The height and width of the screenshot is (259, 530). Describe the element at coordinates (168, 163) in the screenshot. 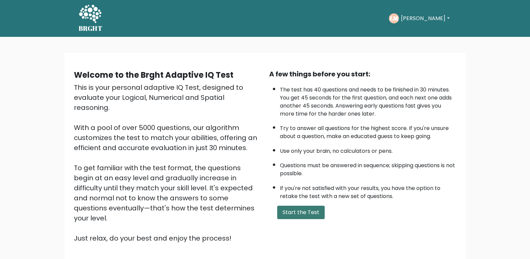

I see `div: This is your personal adaptive IQ Test, designed to evaluate your Logical, Numerical and Spatial ...` at that location.